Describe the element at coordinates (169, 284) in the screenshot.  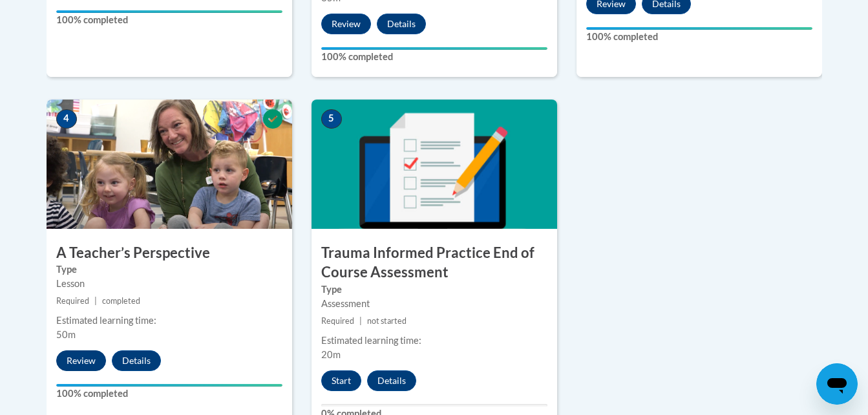
I see `div: Lesson` at that location.